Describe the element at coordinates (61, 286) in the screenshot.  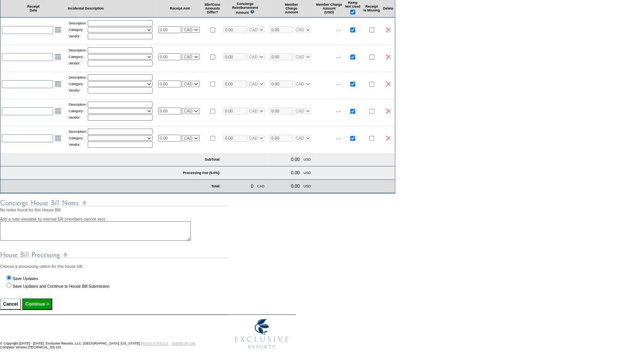
I see `label: Save Updates and Continue to House Bill Submission` at that location.